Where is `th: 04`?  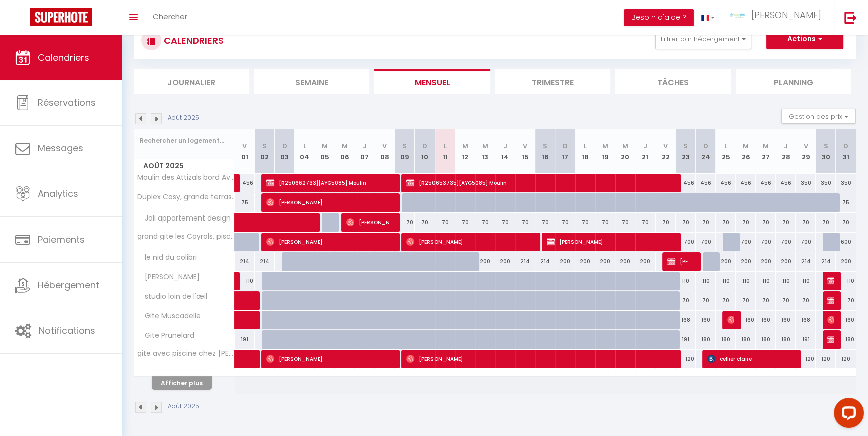
th: 04 is located at coordinates (305, 151).